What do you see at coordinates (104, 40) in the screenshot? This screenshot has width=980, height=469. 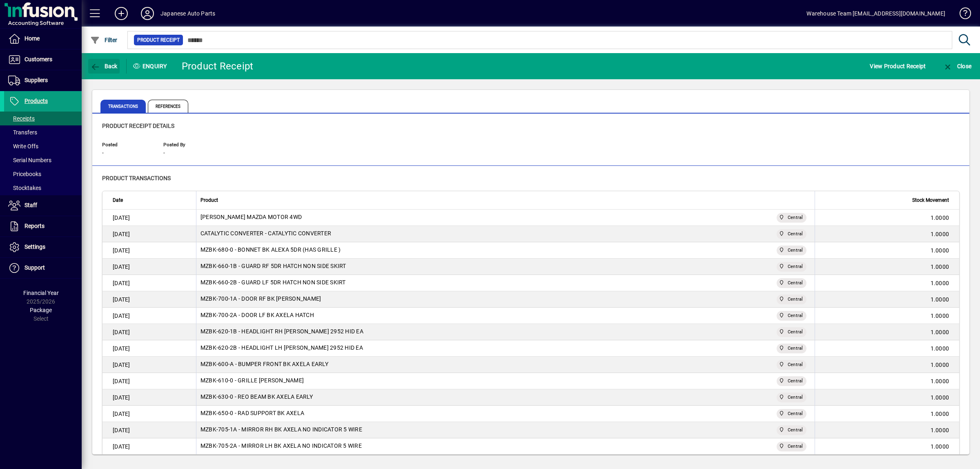 I see `span: Filter` at bounding box center [104, 40].